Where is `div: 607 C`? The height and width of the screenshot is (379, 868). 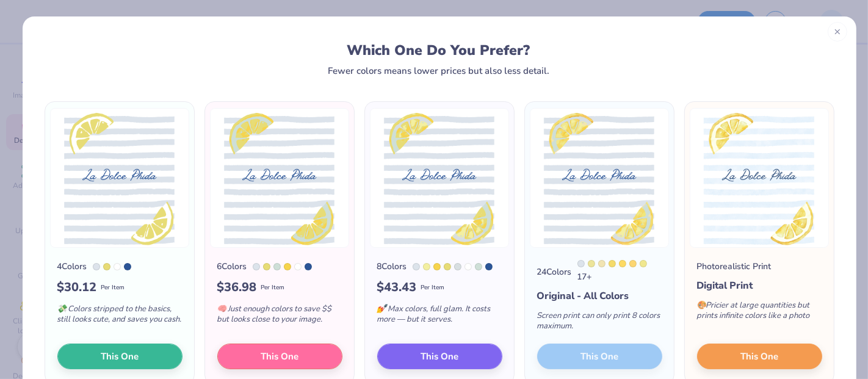
div: 607 C is located at coordinates (592, 263).